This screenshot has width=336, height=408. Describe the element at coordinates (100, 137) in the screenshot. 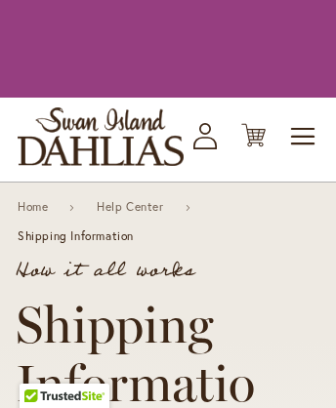

I see `a: store logo` at that location.